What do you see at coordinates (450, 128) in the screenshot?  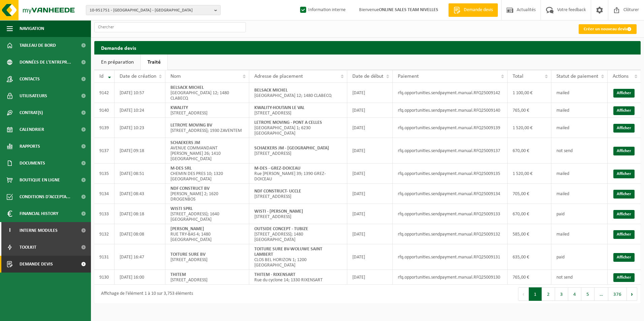 I see `td: rfq.opportunities.sendpayment.manual.RFQ25009139` at bounding box center [450, 128].